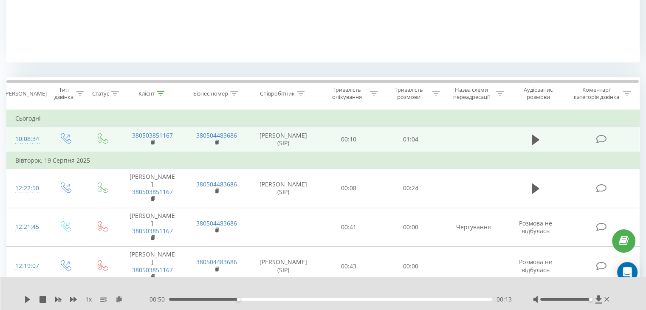 Image resolution: width=646 pixels, height=310 pixels. I want to click on td: 00:10, so click(349, 139).